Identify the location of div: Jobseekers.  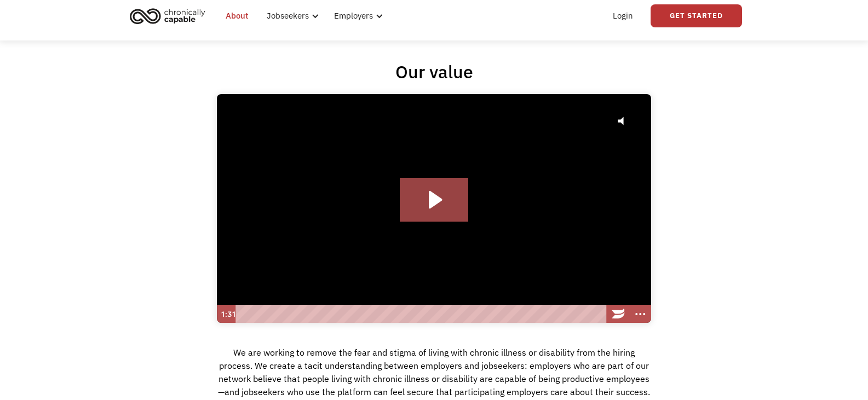
(288, 16).